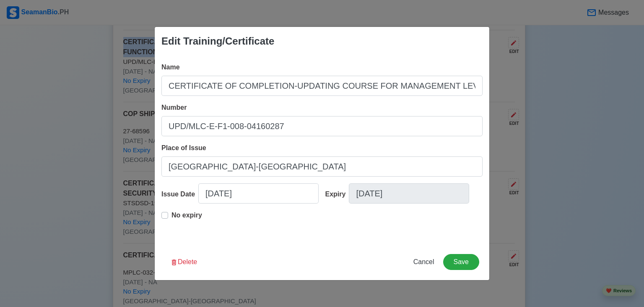 This screenshot has width=644, height=307. Describe the element at coordinates (174, 107) in the screenshot. I see `span: Number` at that location.